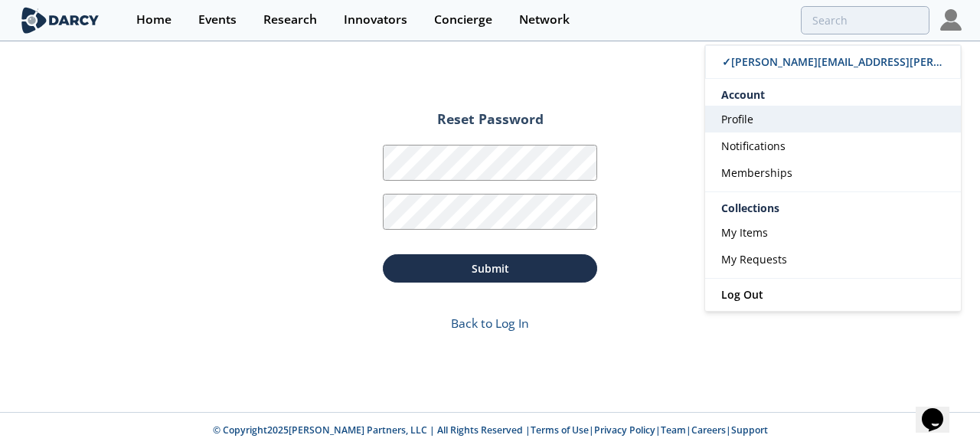 Image resolution: width=980 pixels, height=448 pixels. I want to click on input: Advanced Search, so click(865, 20).